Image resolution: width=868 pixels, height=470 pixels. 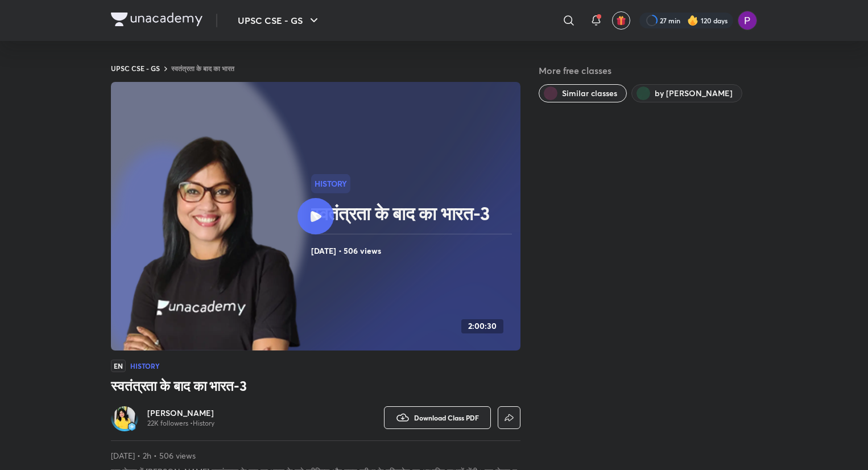 What do you see at coordinates (125, 418) in the screenshot?
I see `img: Avatar` at bounding box center [125, 418].